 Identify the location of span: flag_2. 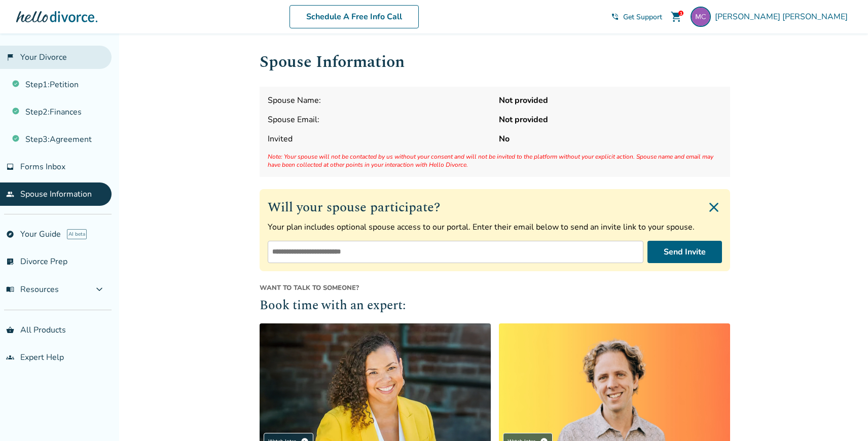
(10, 57).